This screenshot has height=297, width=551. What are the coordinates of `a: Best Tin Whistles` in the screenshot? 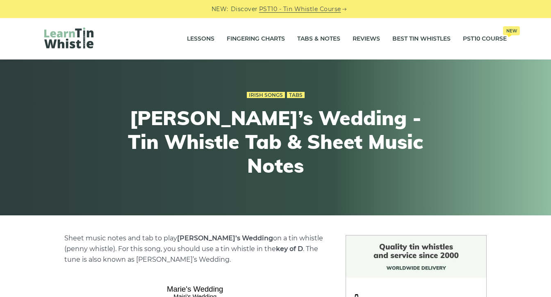 It's located at (421, 39).